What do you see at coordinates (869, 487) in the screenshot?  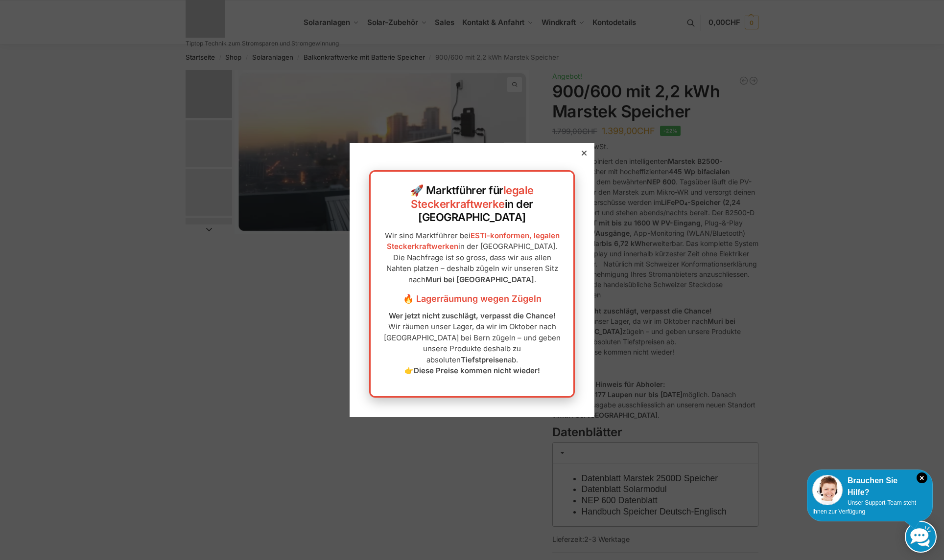 I see `div: Brauchen Sie Hilfe?` at bounding box center [869, 487].